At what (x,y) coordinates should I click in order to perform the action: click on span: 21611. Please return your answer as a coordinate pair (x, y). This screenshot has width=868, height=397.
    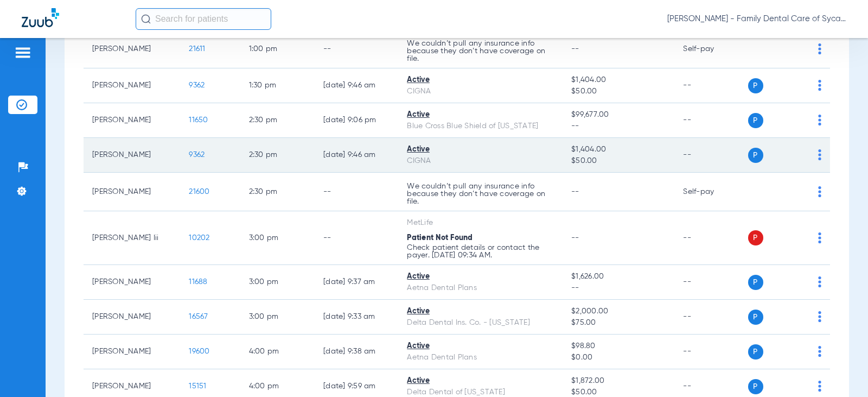
    Looking at the image, I should click on (197, 49).